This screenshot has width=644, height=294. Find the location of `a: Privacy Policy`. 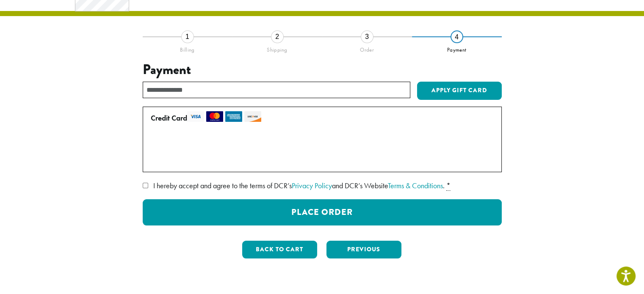

a: Privacy Policy is located at coordinates (311, 185).